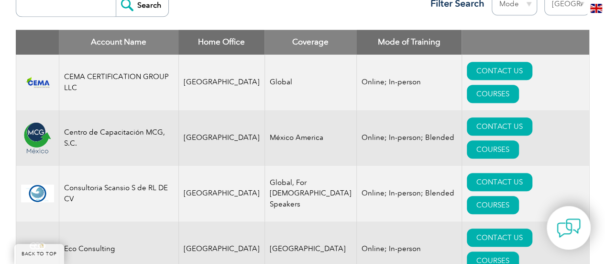  Describe the element at coordinates (310, 42) in the screenshot. I see `th: Coverage: activate to sort column ascending` at that location.